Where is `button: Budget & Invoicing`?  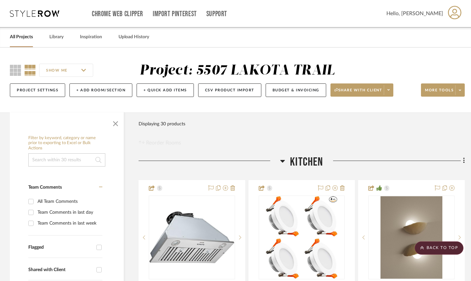
button: Budget & Invoicing is located at coordinates (296, 90).